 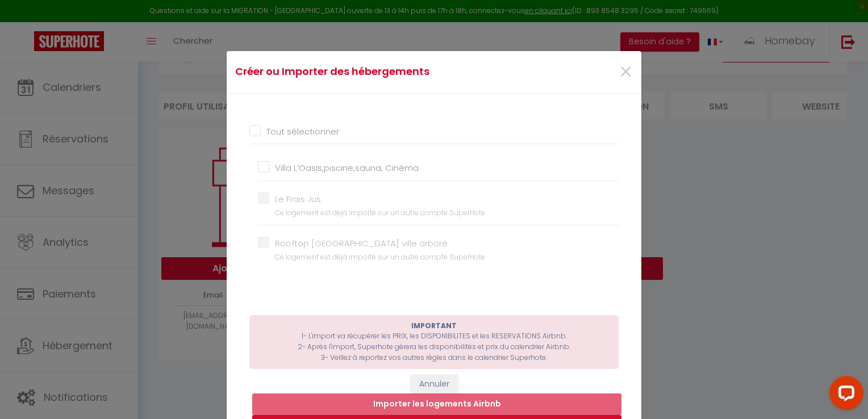 I want to click on button: Open LiveChat chat widget, so click(x=26, y=21).